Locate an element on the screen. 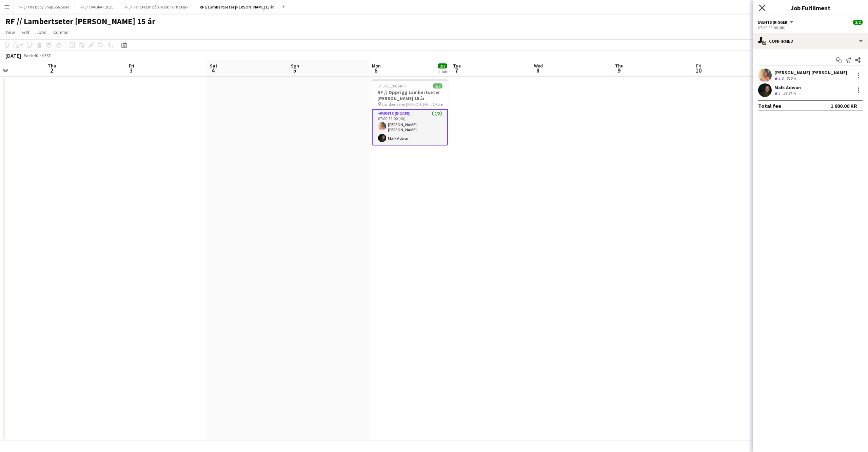 Image resolution: width=868 pixels, height=452 pixels. span: 07:00-11:00 (4h) is located at coordinates (391, 85).